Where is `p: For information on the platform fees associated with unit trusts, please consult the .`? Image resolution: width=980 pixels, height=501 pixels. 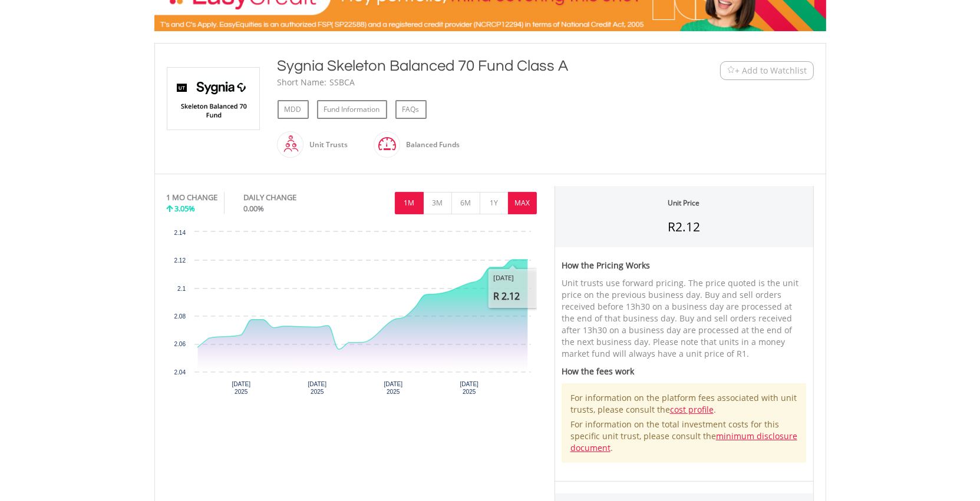
p: For information on the platform fees associated with unit trusts, please consult the . is located at coordinates (684, 404).